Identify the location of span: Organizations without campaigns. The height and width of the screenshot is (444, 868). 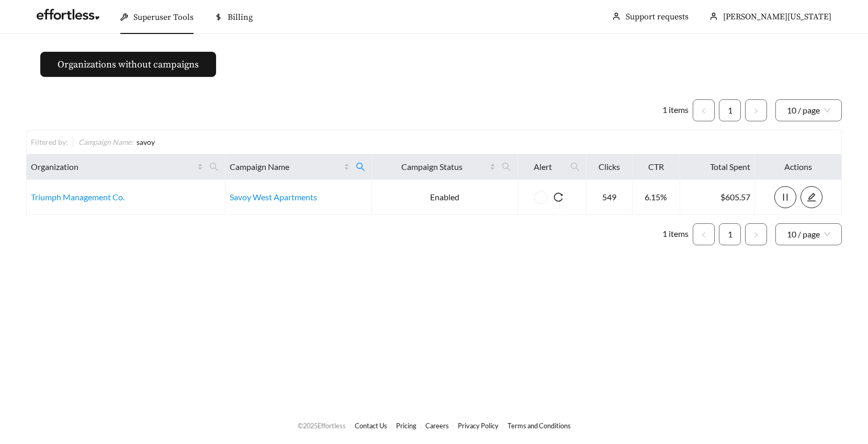
(128, 65).